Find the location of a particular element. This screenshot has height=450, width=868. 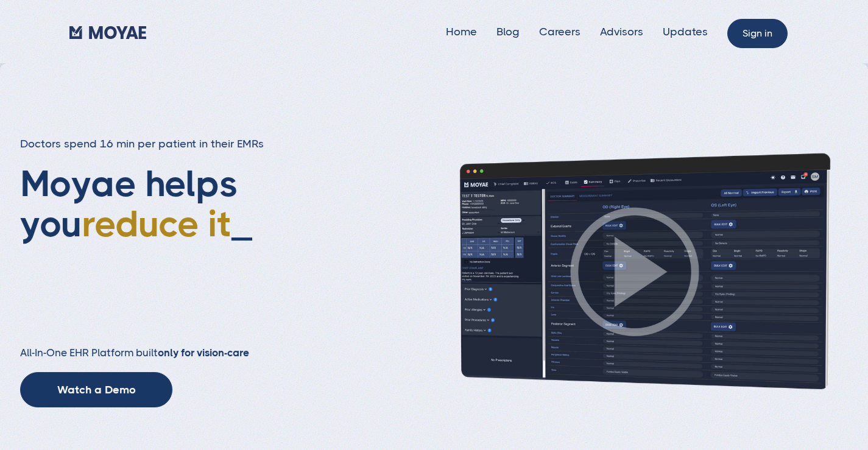

a: Home is located at coordinates (461, 31).